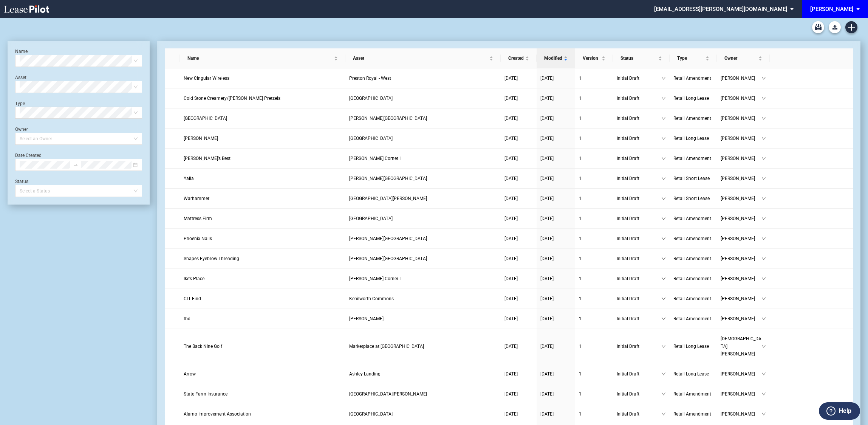 The height and width of the screenshot is (425, 868). What do you see at coordinates (21, 77) in the screenshot?
I see `label: Asset` at bounding box center [21, 77].